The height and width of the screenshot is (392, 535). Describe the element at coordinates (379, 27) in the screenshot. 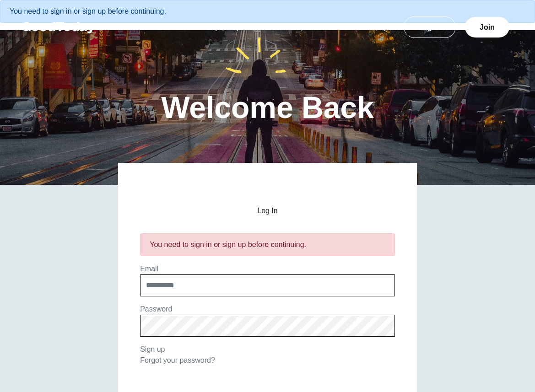

I see `a: FAQ` at that location.